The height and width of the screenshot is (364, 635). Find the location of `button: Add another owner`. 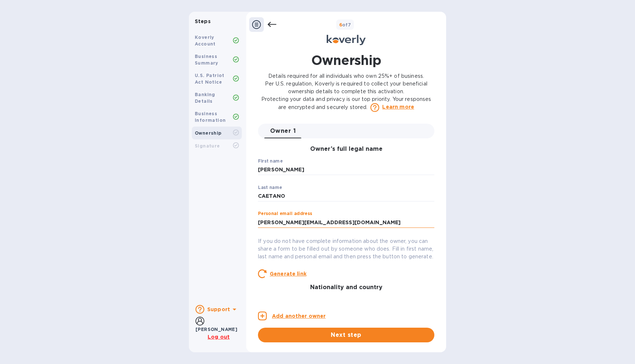

button: Add another owner is located at coordinates (292, 316).